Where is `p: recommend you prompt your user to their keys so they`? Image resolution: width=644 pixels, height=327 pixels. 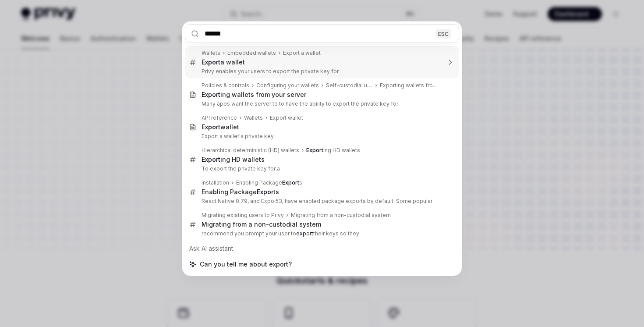 p: recommend you prompt your user to their keys so they is located at coordinates (321, 233).